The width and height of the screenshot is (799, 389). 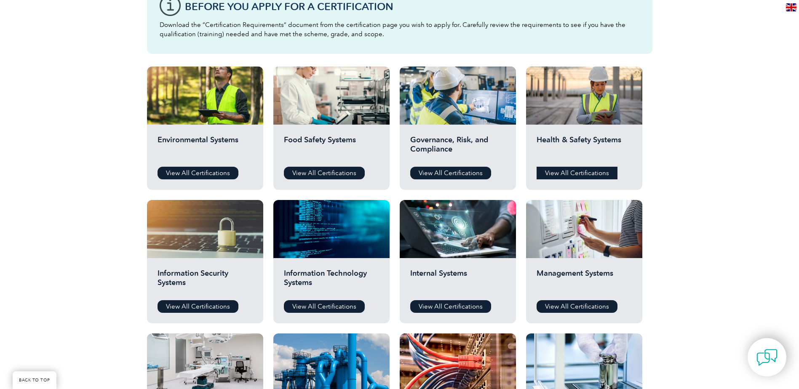 What do you see at coordinates (584, 148) in the screenshot?
I see `h2: Health & Safety Systems` at bounding box center [584, 148].